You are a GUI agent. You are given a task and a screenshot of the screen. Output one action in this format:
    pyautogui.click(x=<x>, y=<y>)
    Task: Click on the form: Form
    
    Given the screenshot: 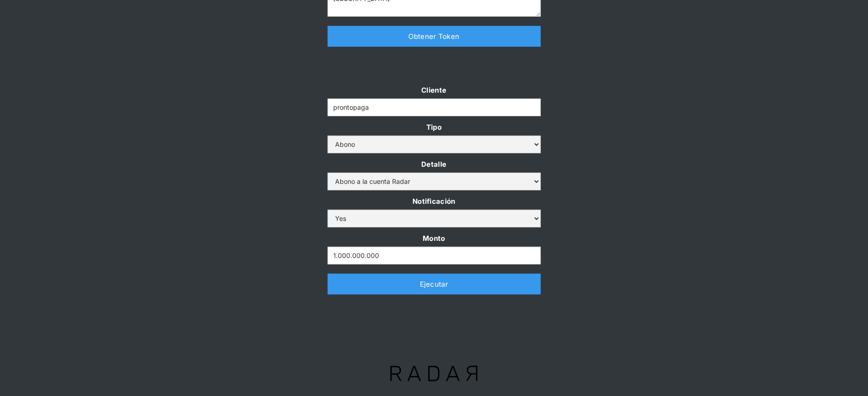 What is the action you would take?
    pyautogui.click(x=434, y=175)
    